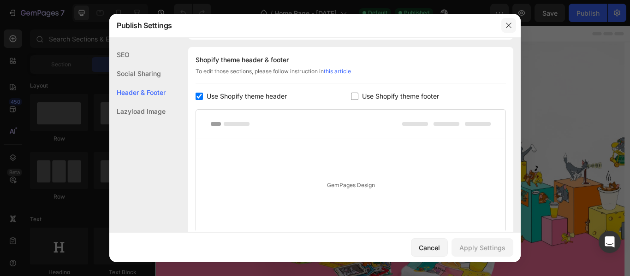  I want to click on span: Use Shopify theme footer, so click(400, 96).